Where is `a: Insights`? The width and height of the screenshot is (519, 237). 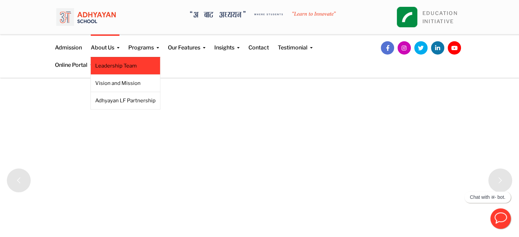 a: Insights is located at coordinates (227, 43).